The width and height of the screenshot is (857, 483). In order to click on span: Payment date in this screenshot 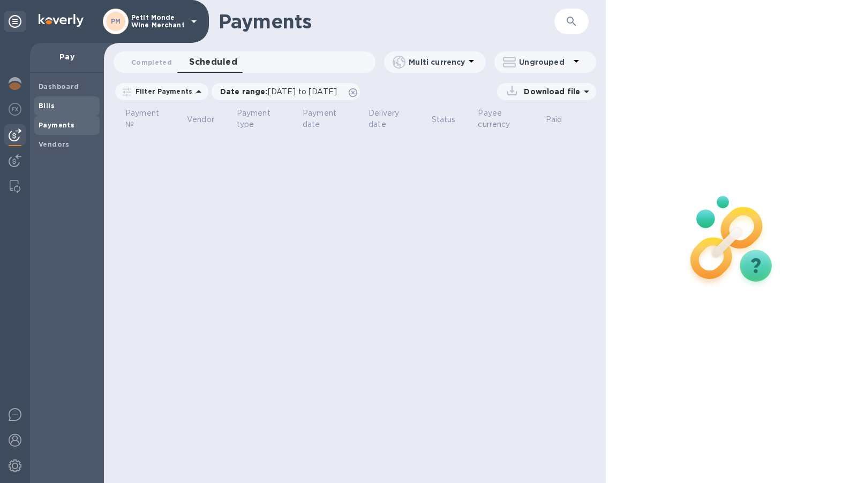, I will do `click(331, 119)`.